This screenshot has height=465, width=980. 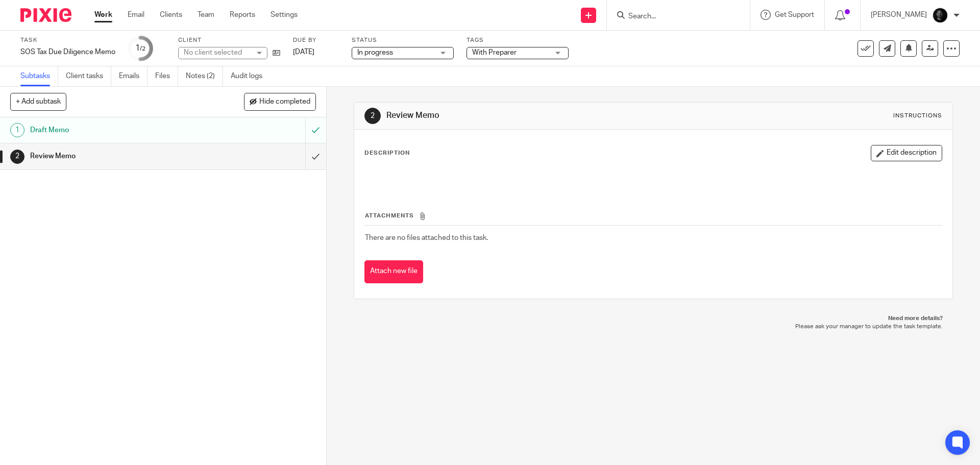 What do you see at coordinates (68, 52) in the screenshot?
I see `div: SOS Tax Due Diligence Memo` at bounding box center [68, 52].